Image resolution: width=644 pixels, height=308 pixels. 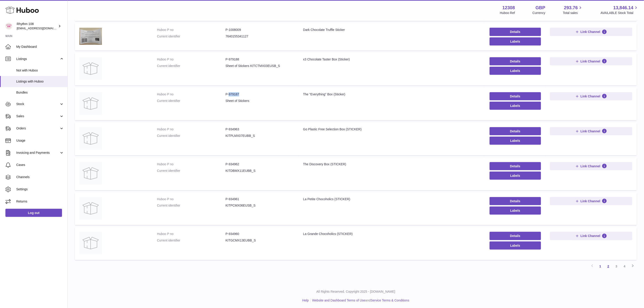 What do you see at coordinates (40, 92) in the screenshot?
I see `span: Bundles` at bounding box center [40, 92].